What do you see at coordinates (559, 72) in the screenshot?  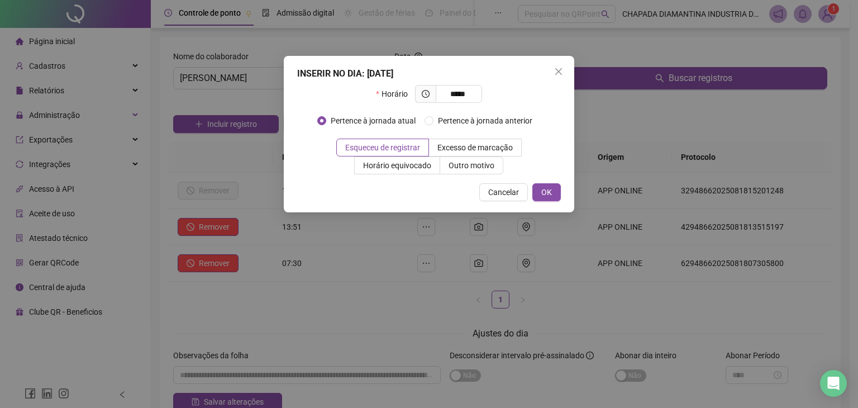 I see `button: Close` at bounding box center [559, 72].